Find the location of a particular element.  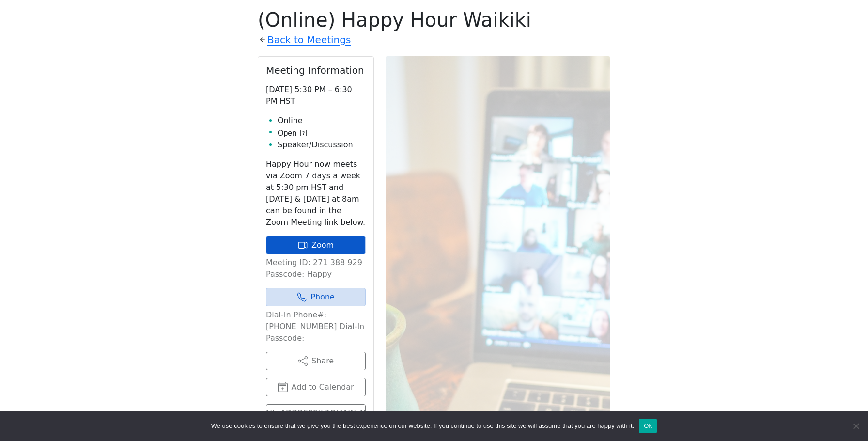

button: Add to Calendar is located at coordinates (316, 387).